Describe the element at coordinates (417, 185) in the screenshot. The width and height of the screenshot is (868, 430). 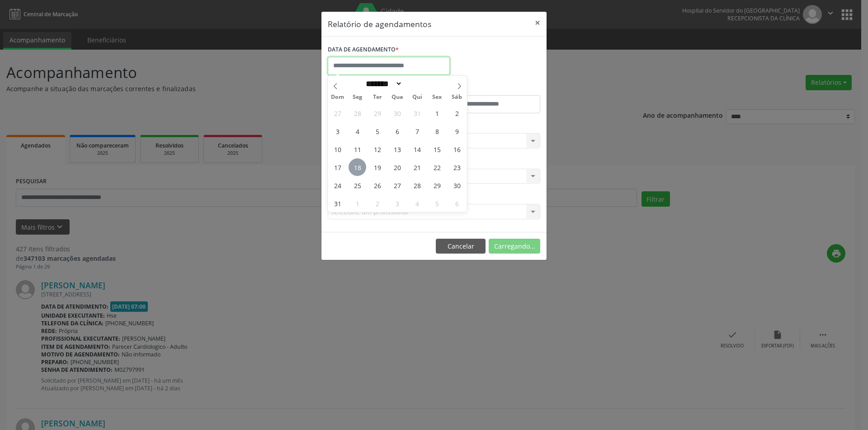
I see `span: Agosto 28, 2025` at that location.